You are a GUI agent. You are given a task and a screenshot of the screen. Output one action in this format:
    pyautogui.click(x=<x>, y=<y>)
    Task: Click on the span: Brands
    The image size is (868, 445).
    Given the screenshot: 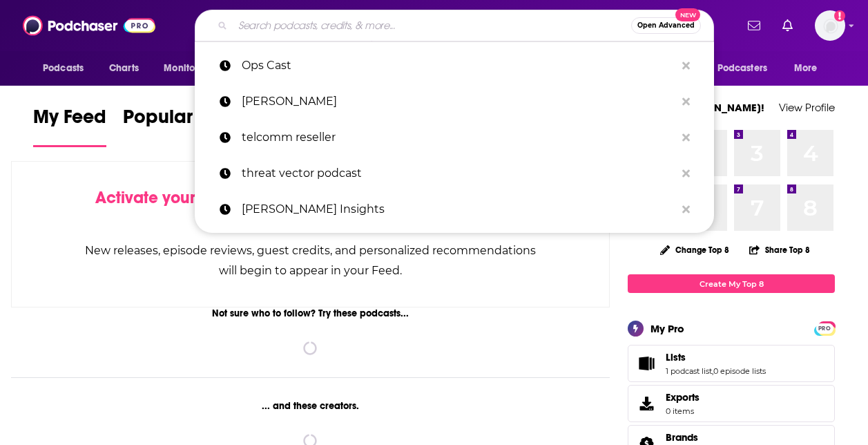 What is the action you would take?
    pyautogui.click(x=682, y=437)
    